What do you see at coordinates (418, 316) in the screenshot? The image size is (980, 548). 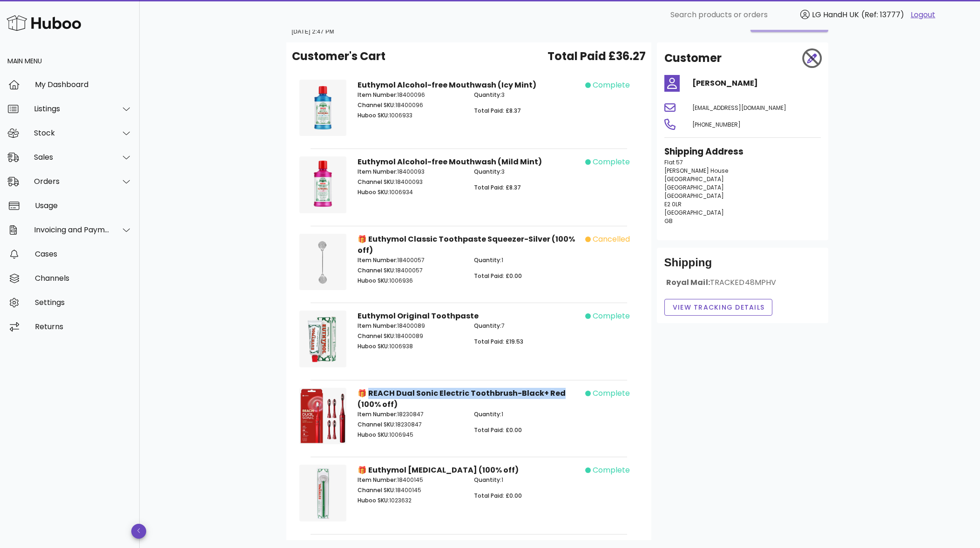 I see `strong: Euthymol Original Toothpaste` at bounding box center [418, 316].